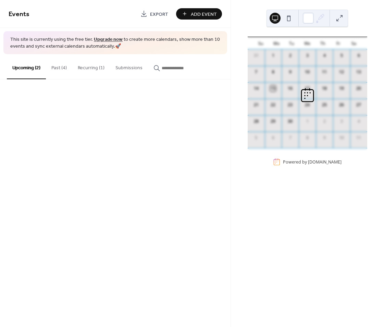 Image resolution: width=384 pixels, height=327 pixels. What do you see at coordinates (256, 121) in the screenshot?
I see `div: 28` at bounding box center [256, 121].